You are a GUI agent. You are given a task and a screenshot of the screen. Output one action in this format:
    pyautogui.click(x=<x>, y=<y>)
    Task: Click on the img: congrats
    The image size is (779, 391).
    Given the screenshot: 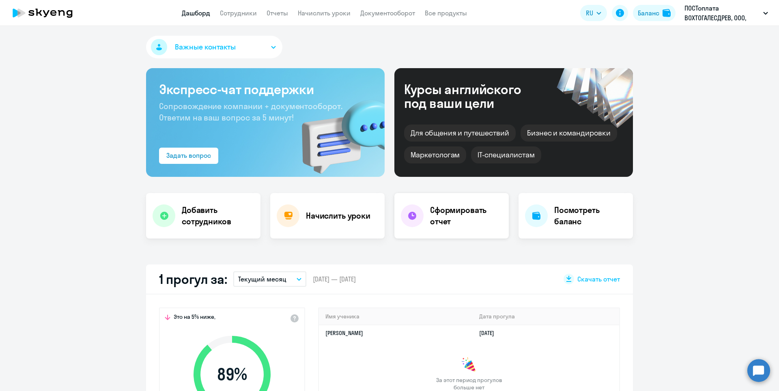 What is the action you would take?
    pyautogui.click(x=469, y=365)
    